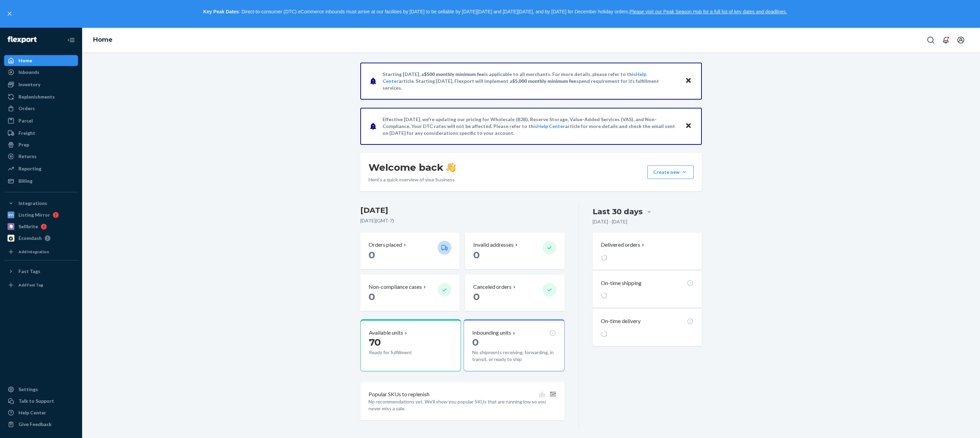  What do you see at coordinates (29, 72) in the screenshot?
I see `div: Inbounds` at bounding box center [29, 72].